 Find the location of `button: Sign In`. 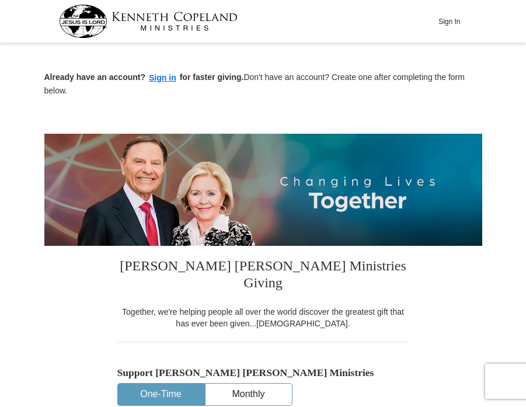

button: Sign In is located at coordinates (450, 21).